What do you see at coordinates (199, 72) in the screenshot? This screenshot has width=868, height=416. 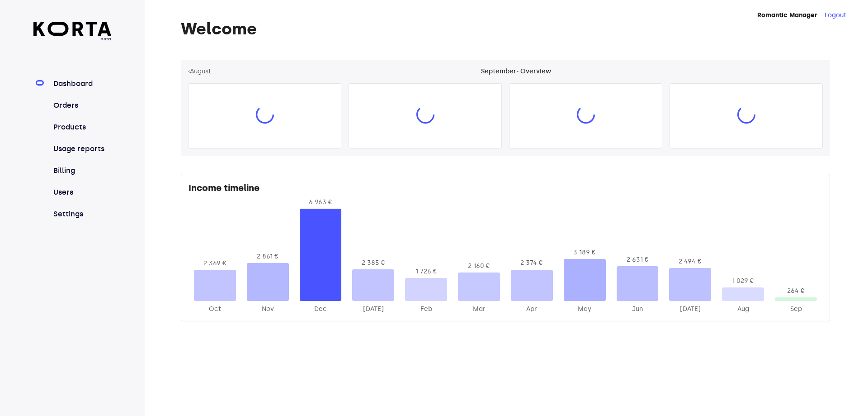 I see `button: ‹August` at bounding box center [199, 72].